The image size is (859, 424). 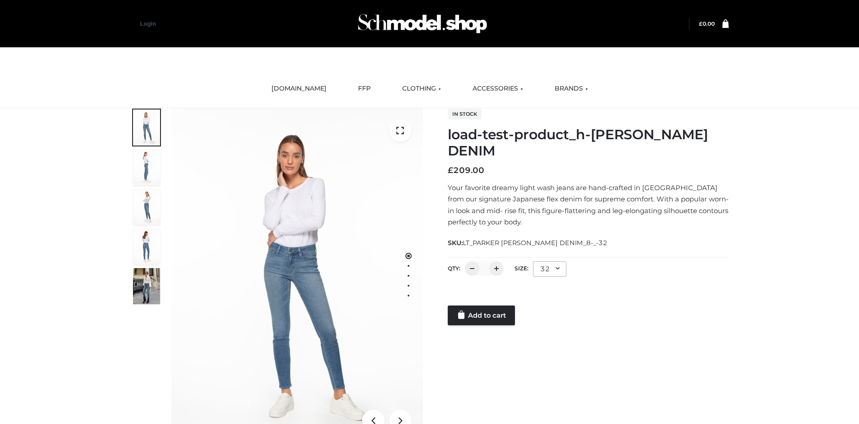 I want to click on img: Bowery-Skinny_Cove-1.jpg, so click(x=147, y=286).